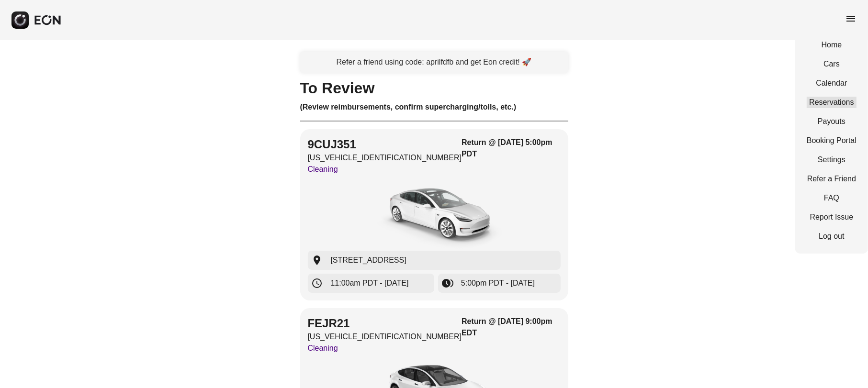 The height and width of the screenshot is (388, 868). Describe the element at coordinates (385, 145) in the screenshot. I see `h2: 9CUJ351` at that location.